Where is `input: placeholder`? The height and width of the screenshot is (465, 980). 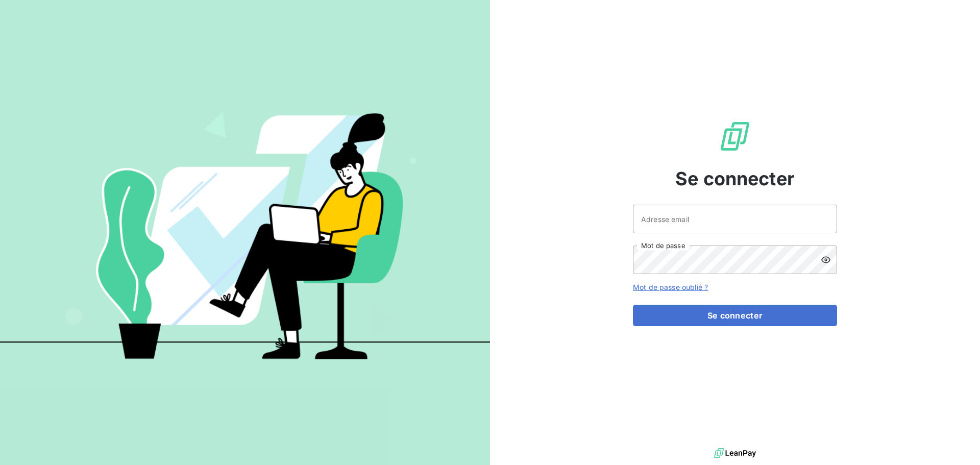 input: placeholder is located at coordinates (735, 219).